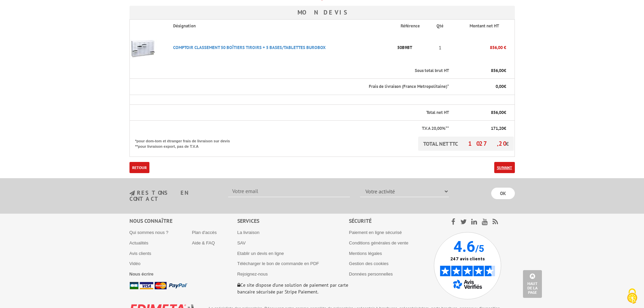 Image resolution: width=644 pixels, height=308 pixels. I want to click on p: *pour dom-tom et étranger frais de livraison sur devis **pour livraison export, pas de T.V.A, so click(186, 143).